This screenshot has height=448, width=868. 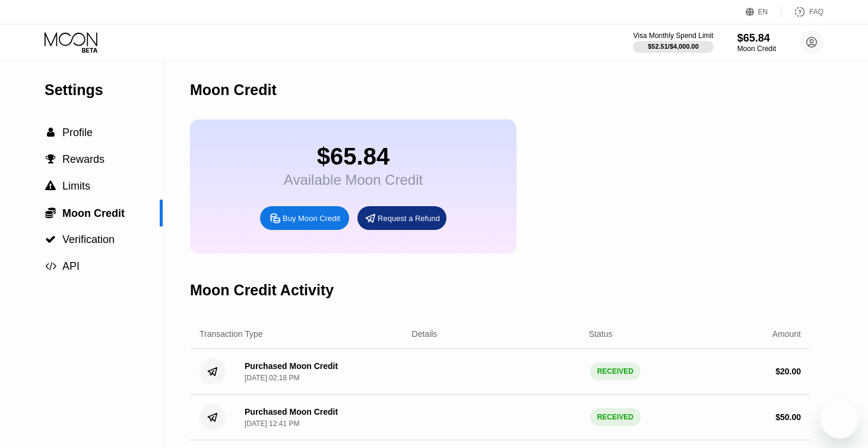 What do you see at coordinates (83, 159) in the screenshot?
I see `span: Rewards` at bounding box center [83, 159].